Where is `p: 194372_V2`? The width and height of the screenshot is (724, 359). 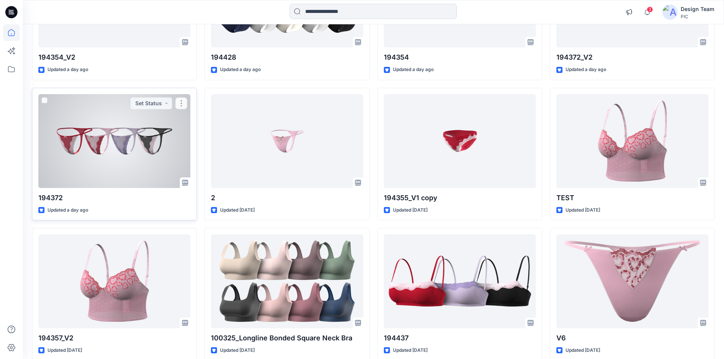 p: 194372_V2 is located at coordinates (633, 57).